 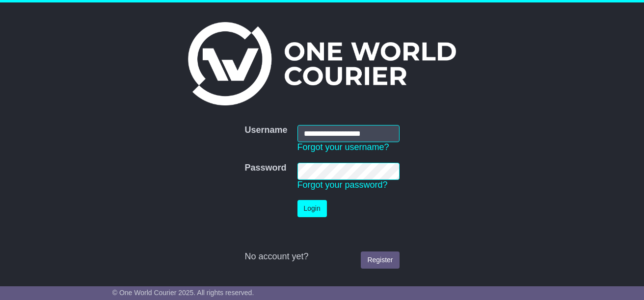 What do you see at coordinates (322, 64) in the screenshot?
I see `img: One World` at bounding box center [322, 64].